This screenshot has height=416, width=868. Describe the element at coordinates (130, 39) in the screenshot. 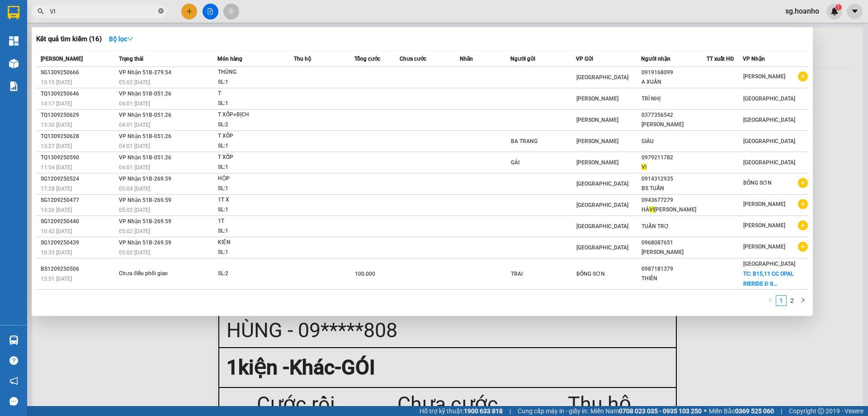

I see `span: down` at that location.